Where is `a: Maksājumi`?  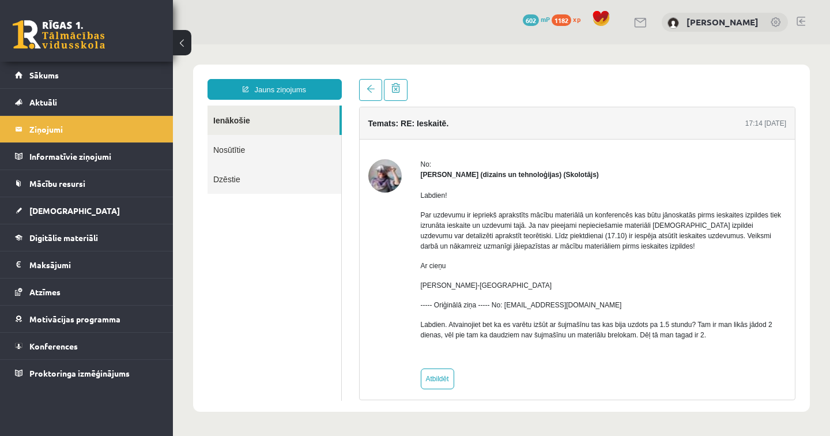
a: Maksājumi is located at coordinates (86, 265).